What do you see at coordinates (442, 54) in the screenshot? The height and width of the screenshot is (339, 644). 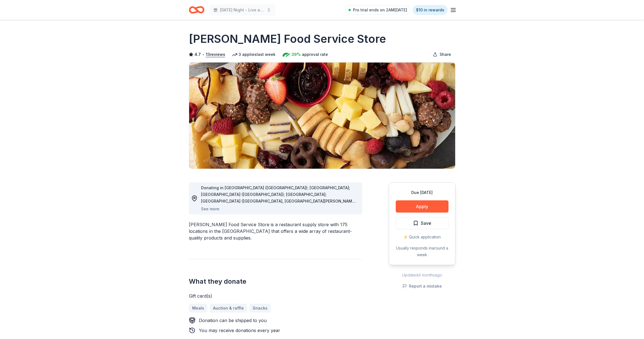 I see `button: Share` at bounding box center [442, 54].